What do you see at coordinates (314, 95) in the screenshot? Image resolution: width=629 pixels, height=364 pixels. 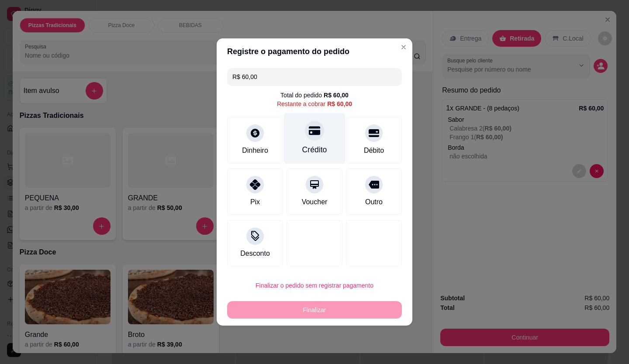 I see `div: Total do pedido` at bounding box center [314, 95].